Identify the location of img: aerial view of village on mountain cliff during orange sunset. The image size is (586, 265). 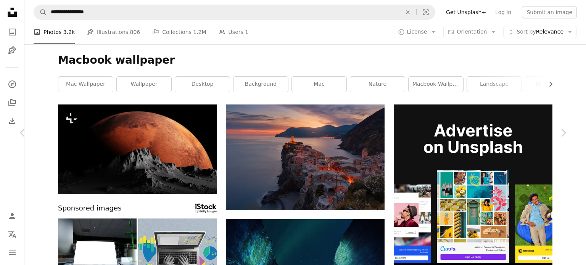
(305, 157).